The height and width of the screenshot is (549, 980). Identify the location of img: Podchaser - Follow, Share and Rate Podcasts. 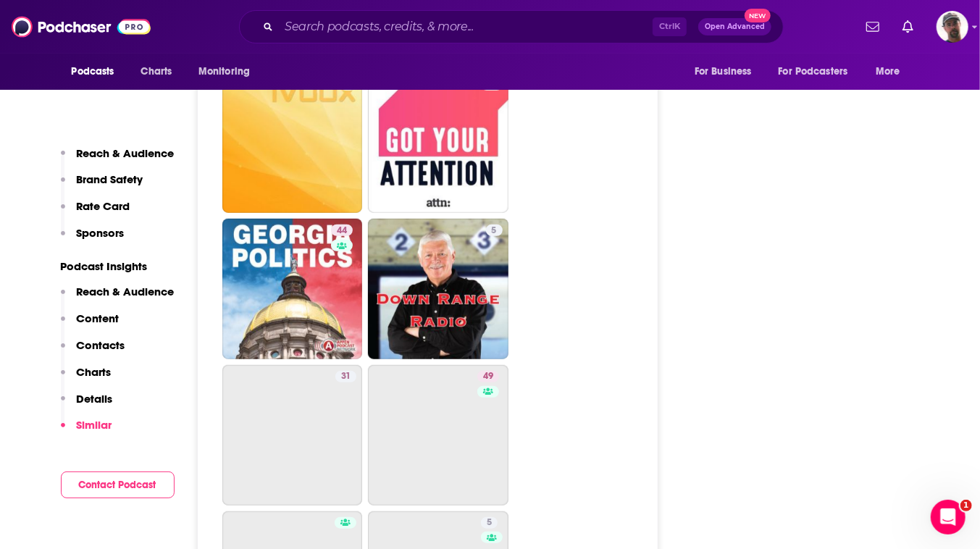
(81, 27).